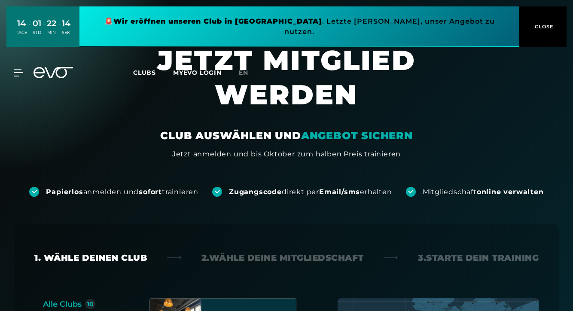 The height and width of the screenshot is (311, 573). I want to click on div: 22, so click(52, 23).